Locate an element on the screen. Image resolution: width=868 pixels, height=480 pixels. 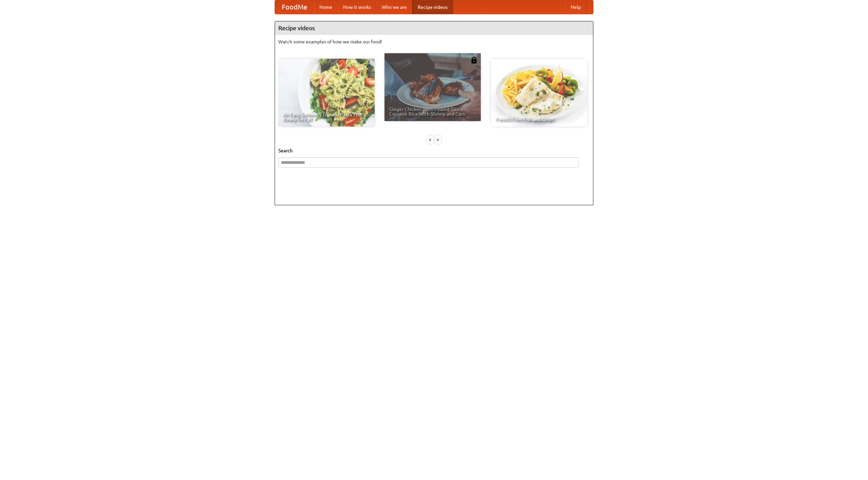
a: French Fries Fish and Chips is located at coordinates (539, 93).